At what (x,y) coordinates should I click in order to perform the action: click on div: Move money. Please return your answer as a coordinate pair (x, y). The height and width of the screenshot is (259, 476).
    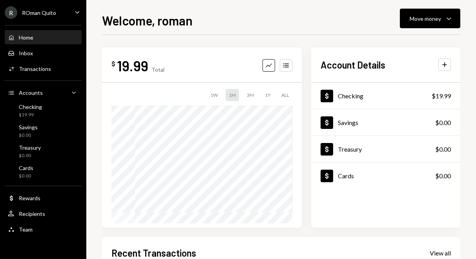
    Looking at the image, I should click on (425, 18).